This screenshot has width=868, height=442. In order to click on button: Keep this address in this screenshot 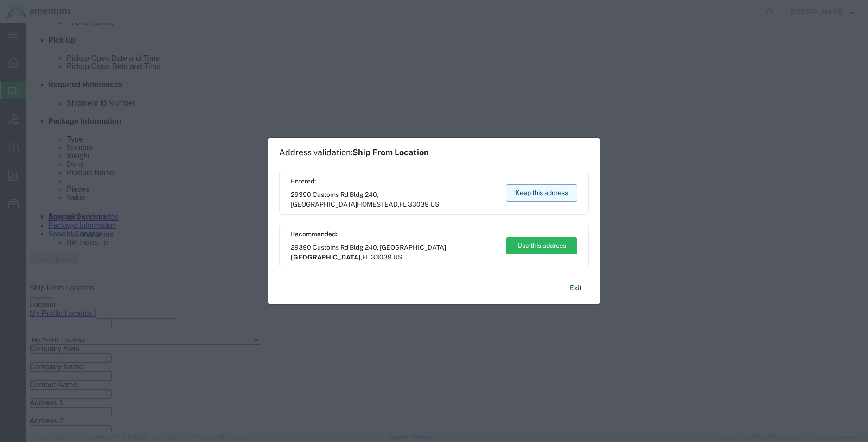, I will do `click(541, 193)`.